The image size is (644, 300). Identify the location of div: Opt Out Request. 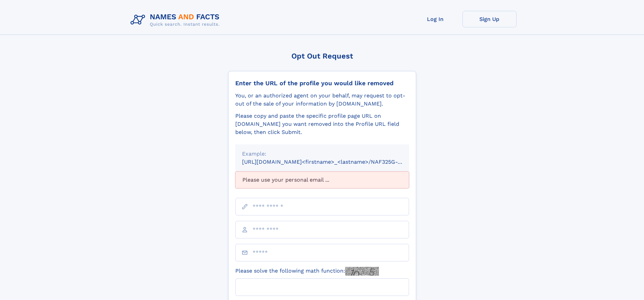
(323, 56).